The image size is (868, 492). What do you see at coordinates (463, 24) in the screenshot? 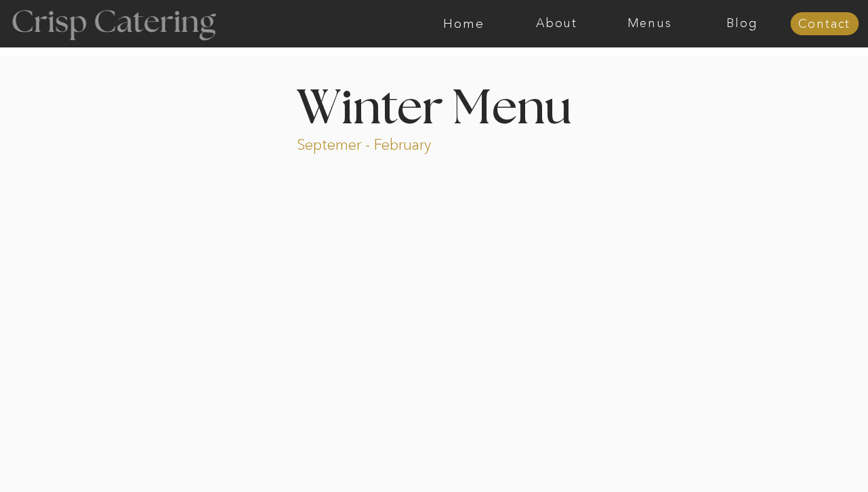
I see `nav: Home` at bounding box center [463, 24].